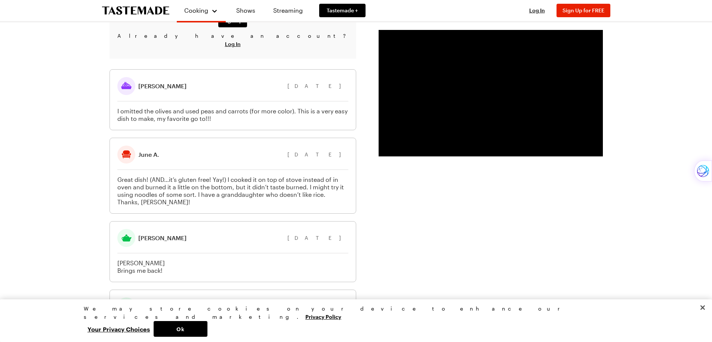 The height and width of the screenshot is (342, 712). Describe the element at coordinates (126, 86) in the screenshot. I see `img: Alesia M. avatar` at that location.